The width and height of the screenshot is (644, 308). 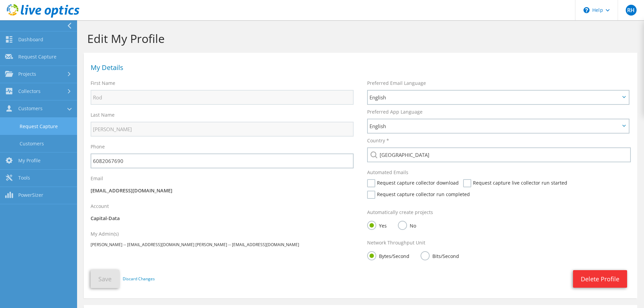 What do you see at coordinates (388, 255) in the screenshot?
I see `label: Bytes/Second` at bounding box center [388, 255].